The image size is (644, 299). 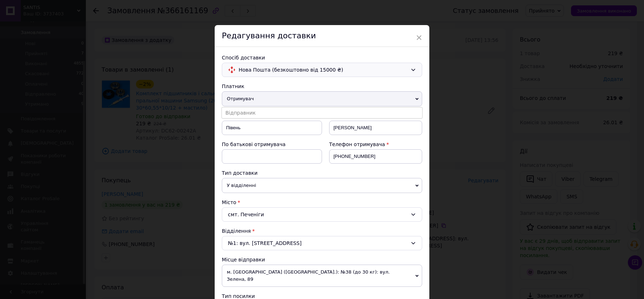 I want to click on span: Місце відправки, so click(x=243, y=259).